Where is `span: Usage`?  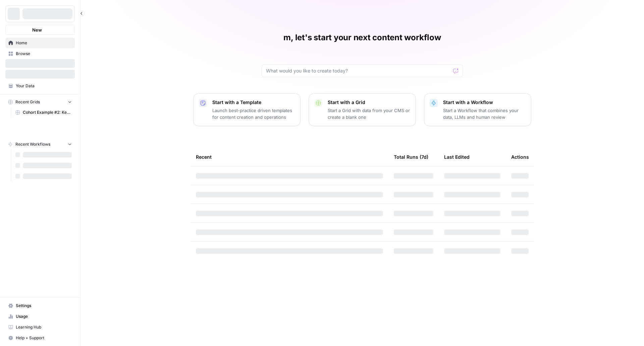
span: Usage is located at coordinates (43, 316).